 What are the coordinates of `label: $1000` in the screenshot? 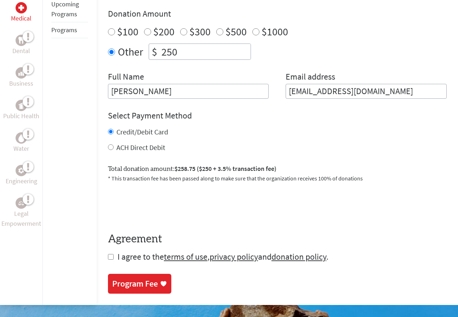 It's located at (275, 31).